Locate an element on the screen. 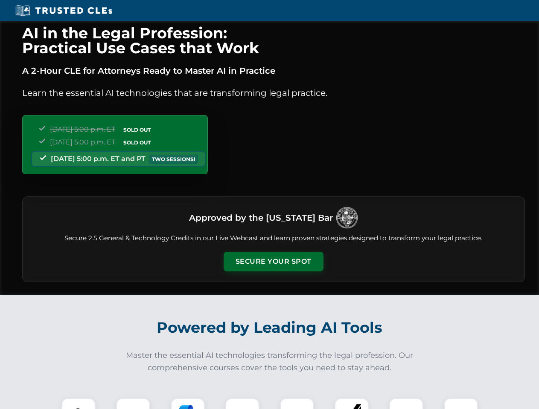 The image size is (539, 409). p: Learn the essential AI technologies that are transforming legal practice. is located at coordinates (273, 93).